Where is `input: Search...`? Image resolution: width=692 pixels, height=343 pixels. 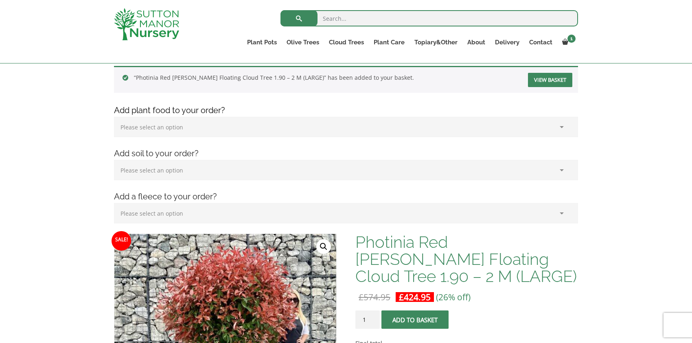 input: Search... is located at coordinates (429, 18).